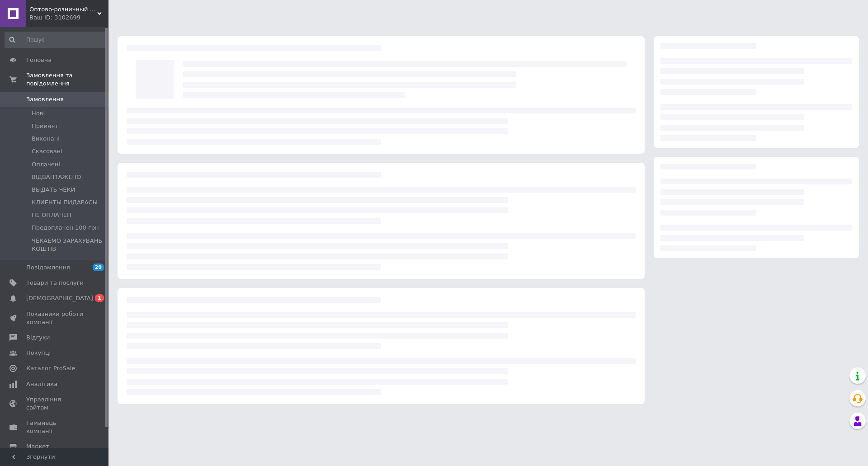 This screenshot has width=868, height=466. What do you see at coordinates (55, 403) in the screenshot?
I see `span: Управління сайтом` at bounding box center [55, 403].